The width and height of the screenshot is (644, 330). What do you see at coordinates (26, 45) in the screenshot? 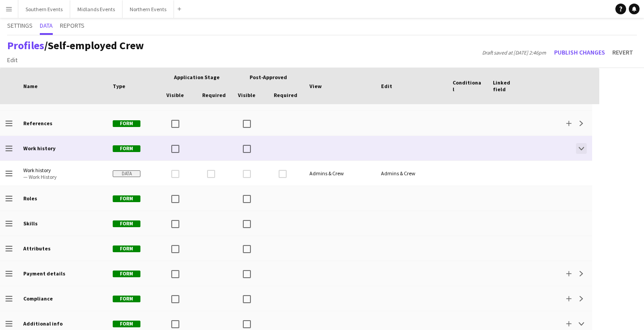
I see `a: Profiles` at bounding box center [26, 45].